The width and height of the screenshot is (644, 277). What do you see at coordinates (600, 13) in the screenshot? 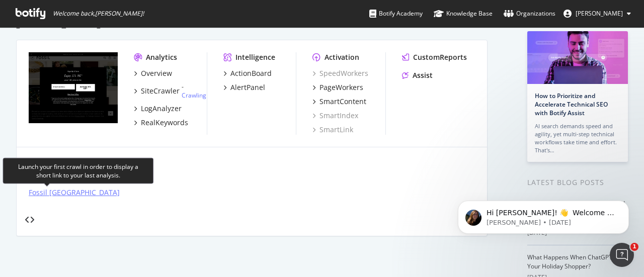
I see `span: sriram Anugula` at bounding box center [600, 13].